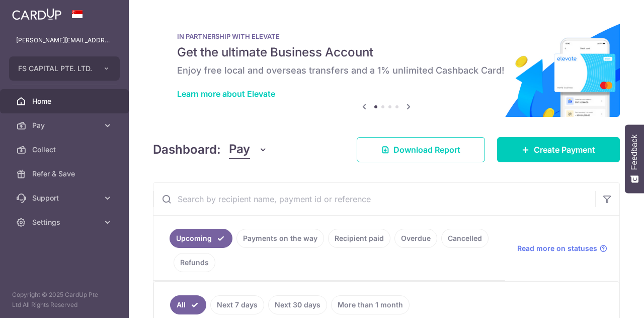 The image size is (644, 318). What do you see at coordinates (56, 68) in the screenshot?
I see `span: FS CAPITAL PTE. LTD.` at bounding box center [56, 68].